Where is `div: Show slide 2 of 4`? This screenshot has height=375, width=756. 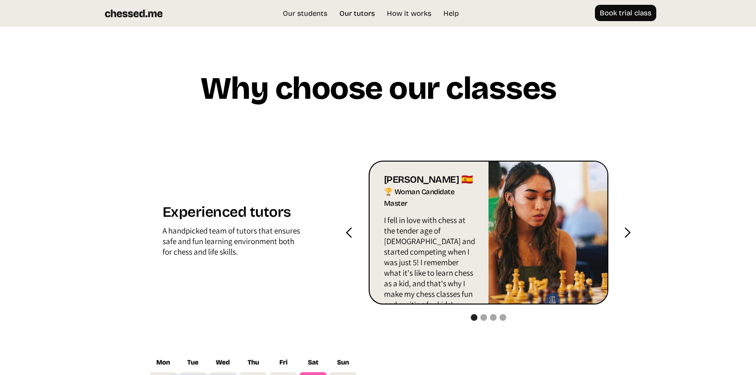 div: Show slide 2 of 4 is located at coordinates (484, 317).